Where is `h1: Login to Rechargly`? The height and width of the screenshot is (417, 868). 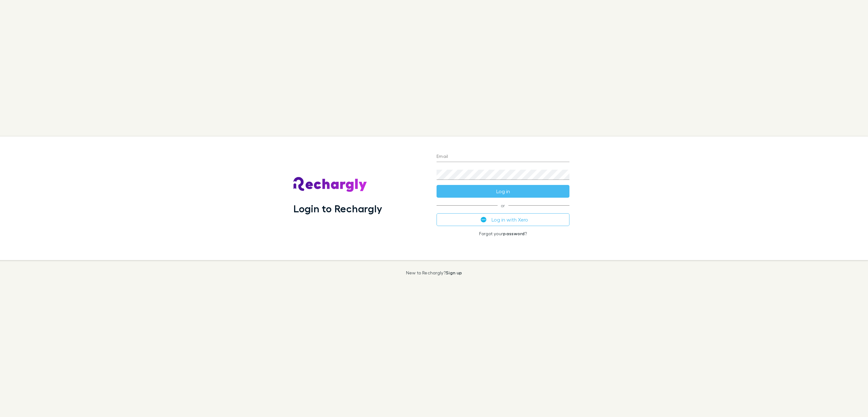
h1: Login to Rechargly is located at coordinates (338, 209).